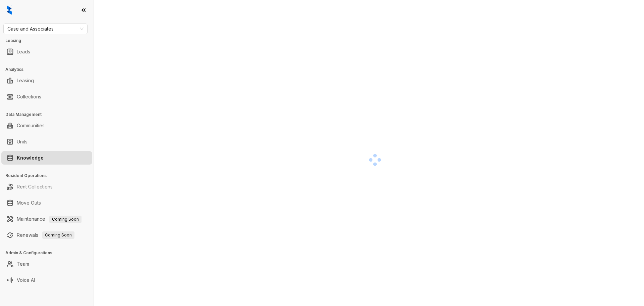  Describe the element at coordinates (30, 158) in the screenshot. I see `a: Knowledge` at that location.